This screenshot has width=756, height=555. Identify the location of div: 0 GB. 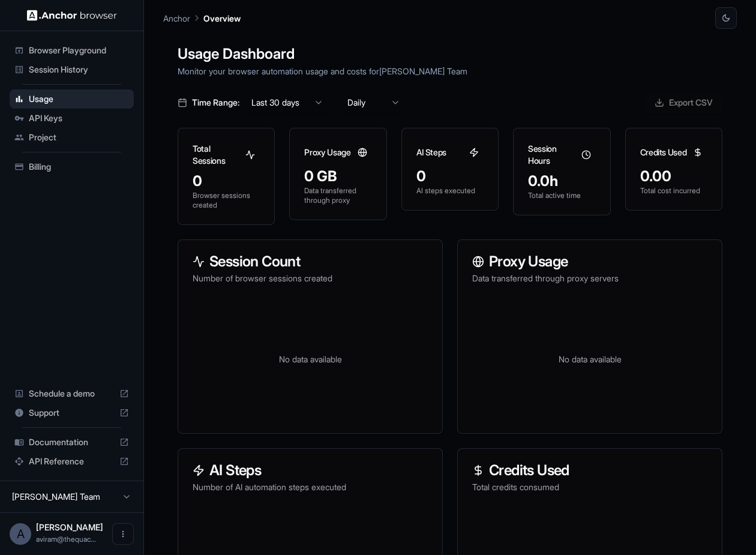
(338, 176).